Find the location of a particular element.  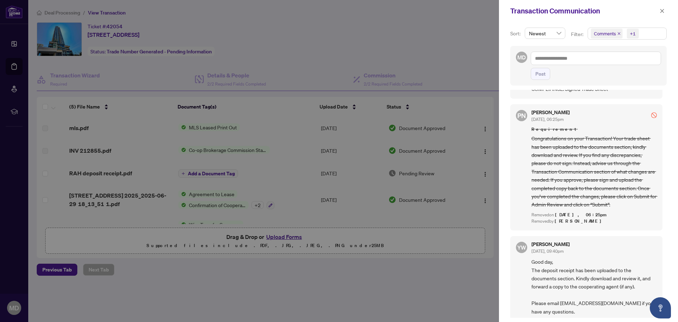

span: Requirement is located at coordinates (594, 129).